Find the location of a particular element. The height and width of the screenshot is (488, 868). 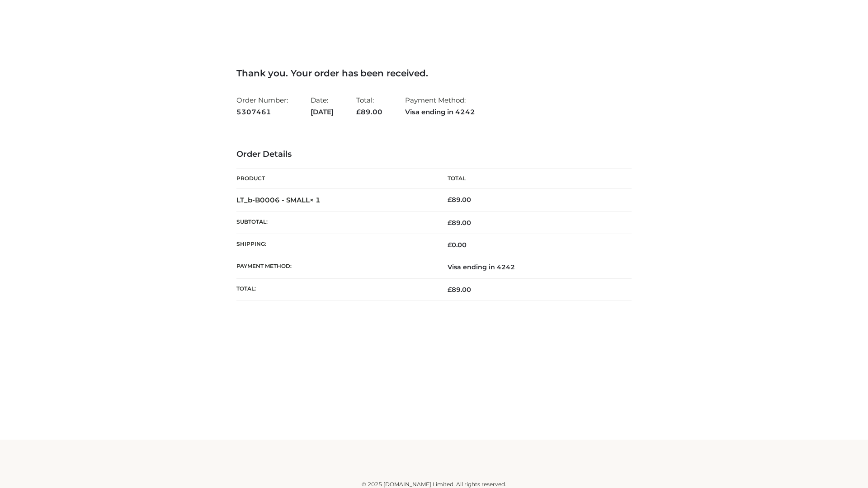

h3: Order Details is located at coordinates (434, 155).